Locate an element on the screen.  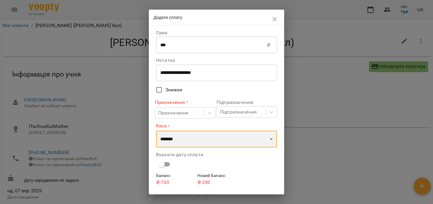
p: ₴ -350 is located at coordinates (217, 183).